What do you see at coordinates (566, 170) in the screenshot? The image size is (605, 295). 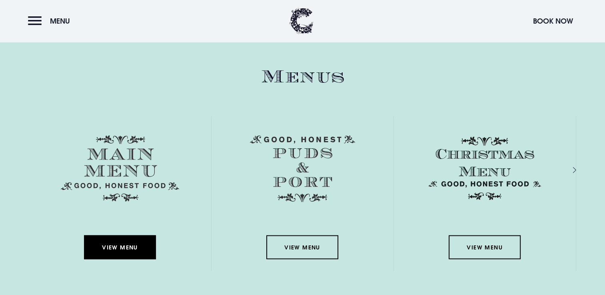 I see `div: Next slide` at bounding box center [566, 170].